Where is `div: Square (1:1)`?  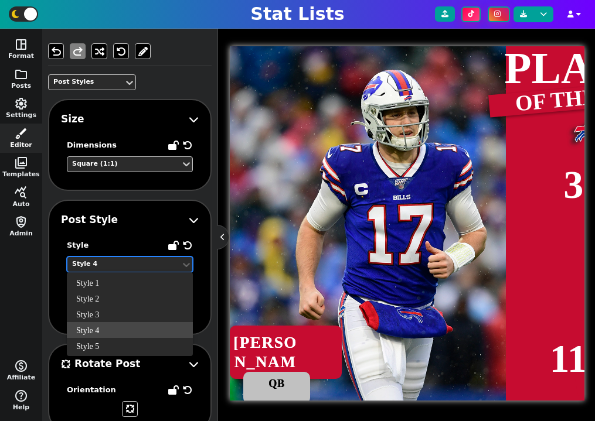 div: Square (1:1) is located at coordinates (124, 164).